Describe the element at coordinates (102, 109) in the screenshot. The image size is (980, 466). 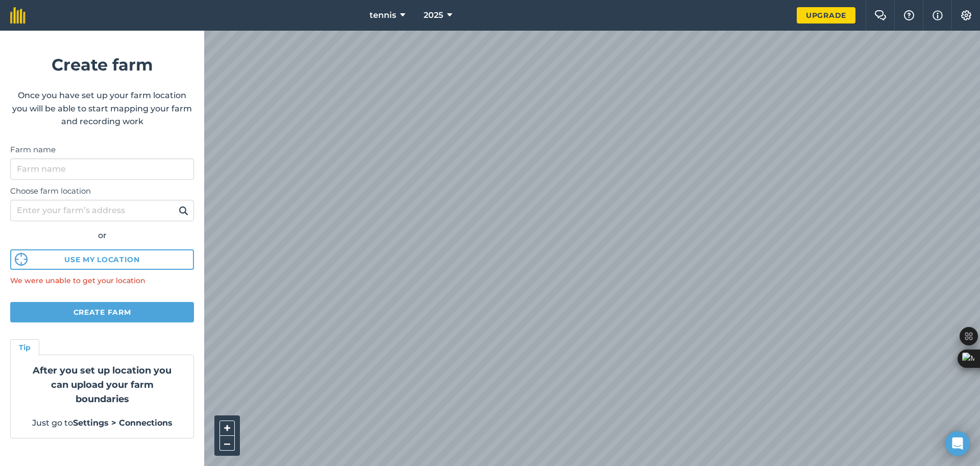
I see `p: Once you have set up your farm location you will be able to start mapping your farm and recording...` at that location.